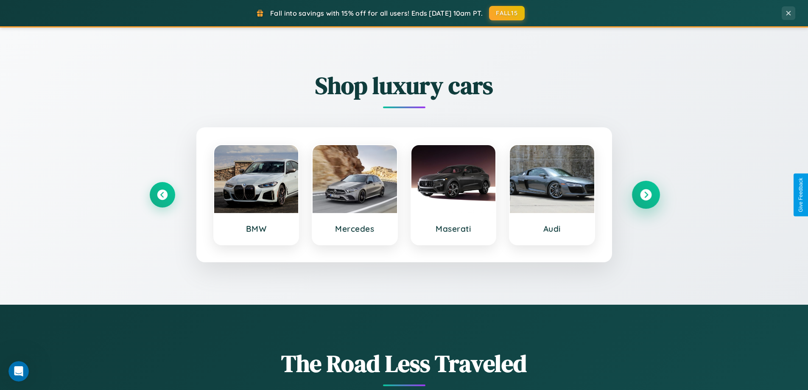 The height and width of the screenshot is (390, 808). I want to click on h3: Audi, so click(552, 229).